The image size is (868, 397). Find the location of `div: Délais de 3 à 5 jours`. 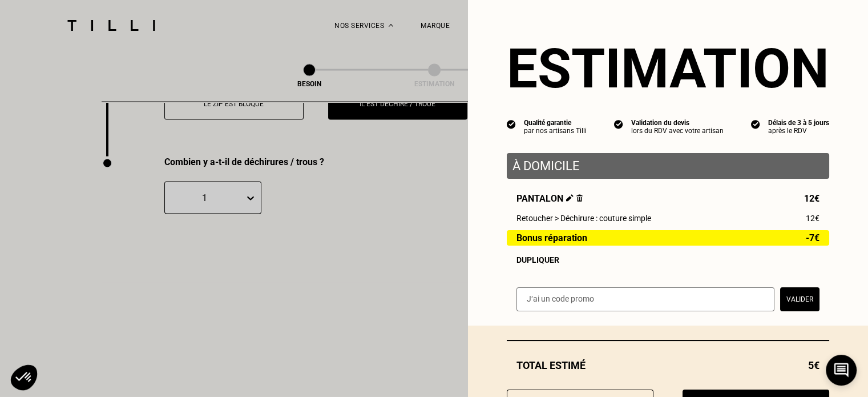

div: Délais de 3 à 5 jours is located at coordinates (798, 123).